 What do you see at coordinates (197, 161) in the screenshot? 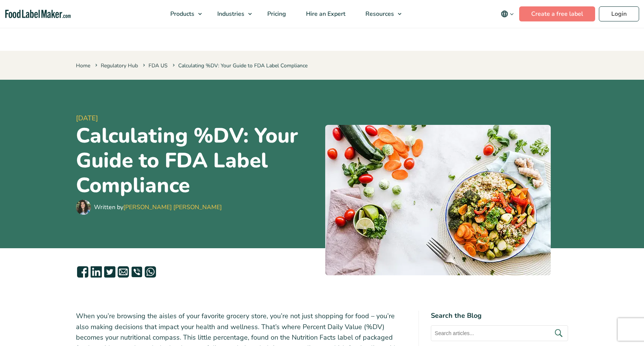
I see `h1: Calculating %DV: Your Guide to FDA Label Compliance` at bounding box center [197, 161].